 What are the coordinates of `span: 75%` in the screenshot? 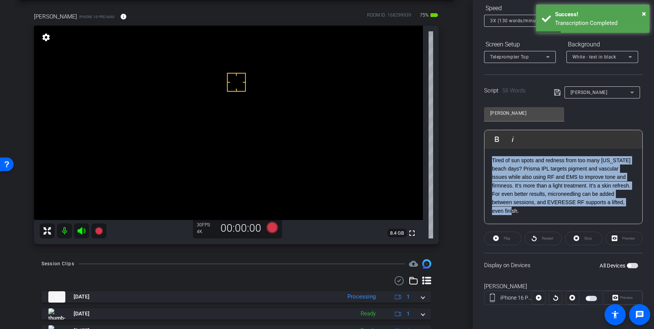 It's located at (424, 15).